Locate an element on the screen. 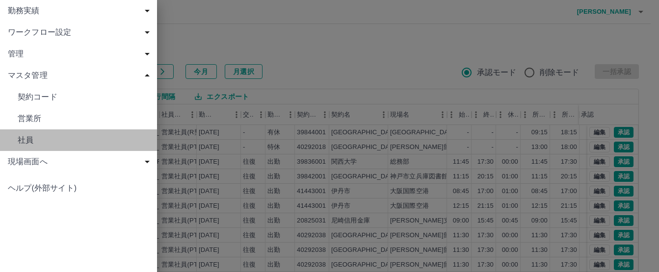  span: 管理 is located at coordinates (80, 54).